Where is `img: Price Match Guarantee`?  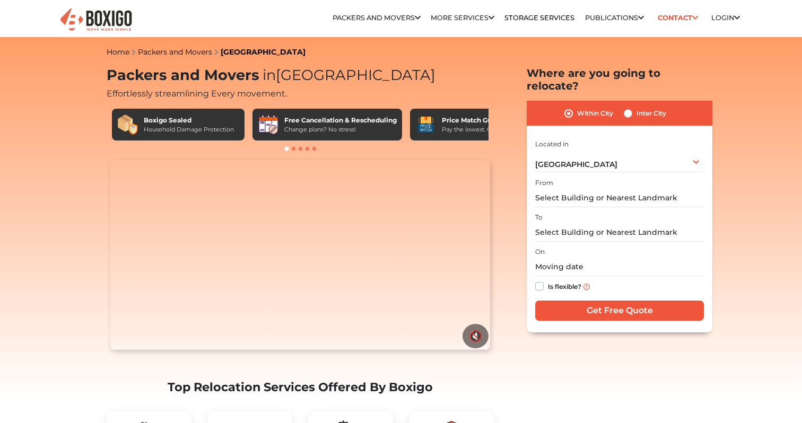
img: Price Match Guarantee is located at coordinates (426, 125).